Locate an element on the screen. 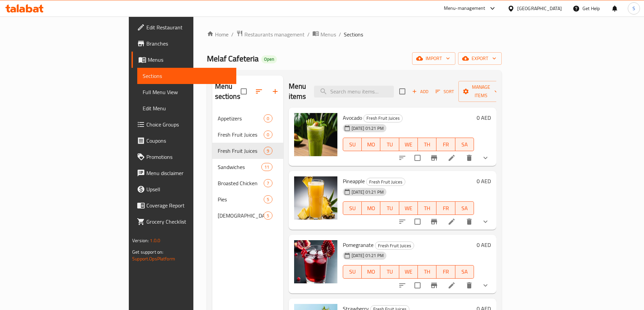 The width and height of the screenshot is (644, 310). span: S is located at coordinates (633, 9).